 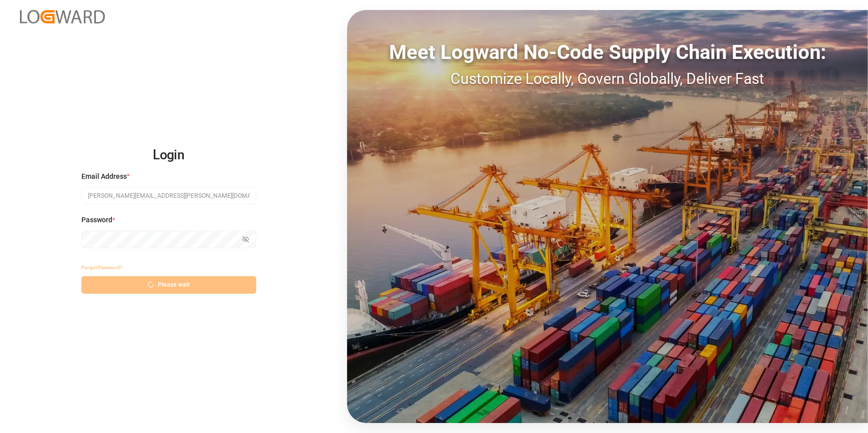 What do you see at coordinates (169, 155) in the screenshot?
I see `h2: Login` at bounding box center [169, 155].